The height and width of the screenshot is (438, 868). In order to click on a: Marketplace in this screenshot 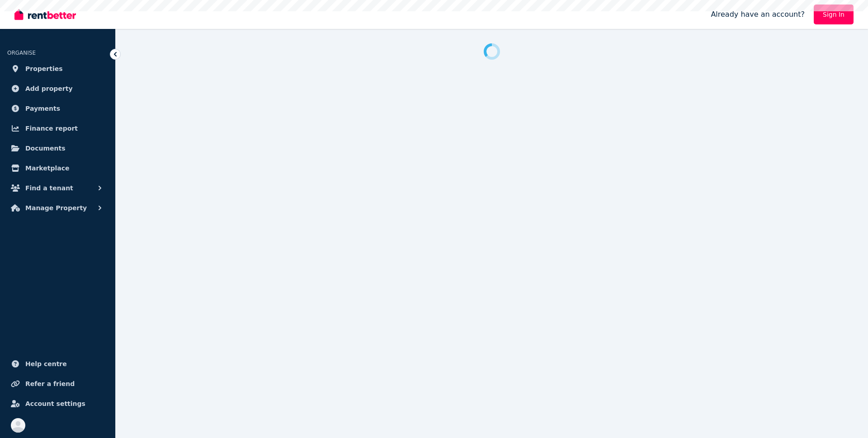, I will do `click(57, 168)`.